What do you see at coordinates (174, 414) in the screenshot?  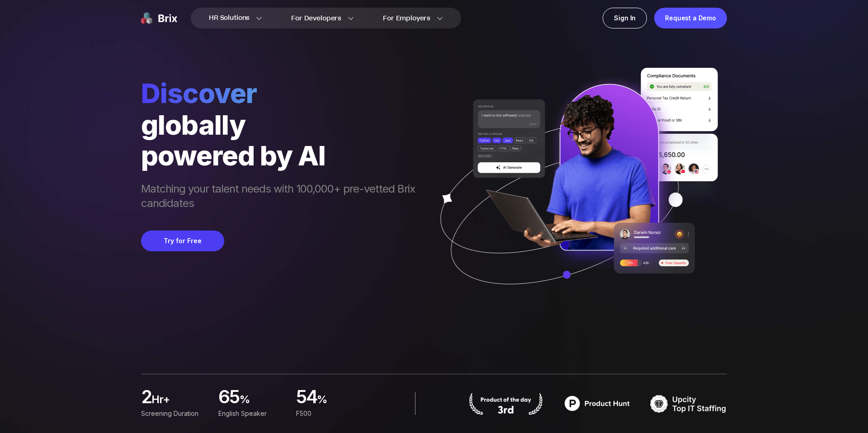 I see `div: Screening duration` at bounding box center [174, 414].